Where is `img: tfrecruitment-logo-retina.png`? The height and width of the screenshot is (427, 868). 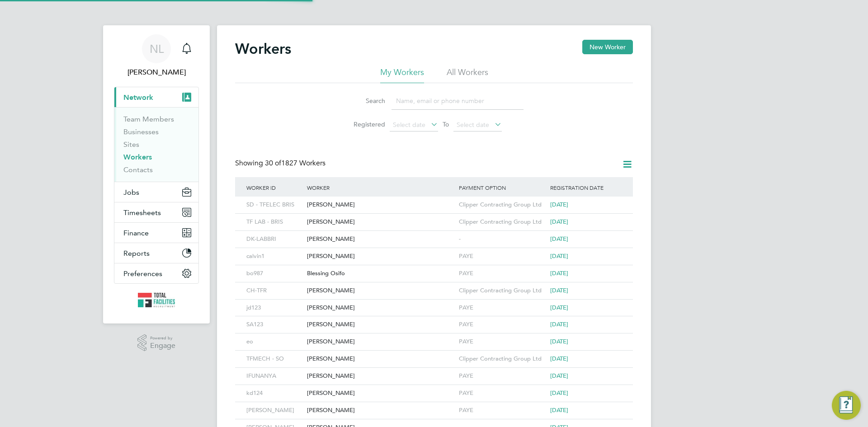 img: tfrecruitment-logo-retina.png is located at coordinates (157, 300).